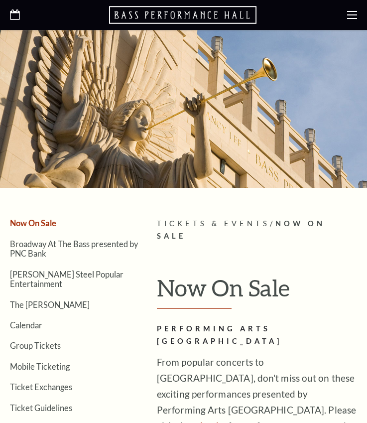  Describe the element at coordinates (33, 223) in the screenshot. I see `a: Now On Sale` at that location.